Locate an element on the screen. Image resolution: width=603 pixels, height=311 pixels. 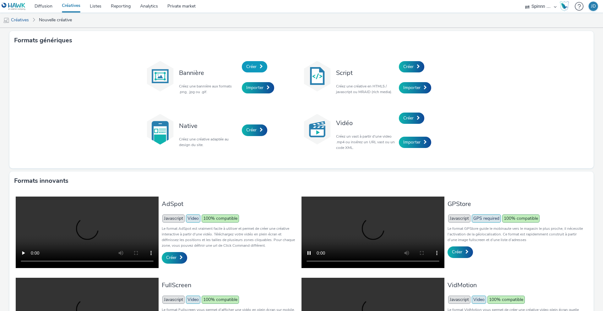
img: banner.svg is located at coordinates (160, 76).